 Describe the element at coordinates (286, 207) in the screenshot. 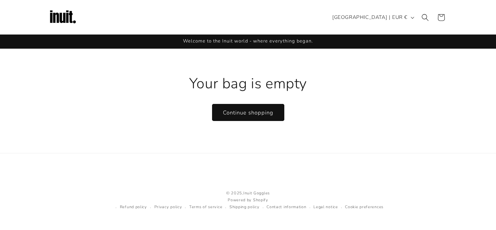

I see `a: Contact information` at that location.